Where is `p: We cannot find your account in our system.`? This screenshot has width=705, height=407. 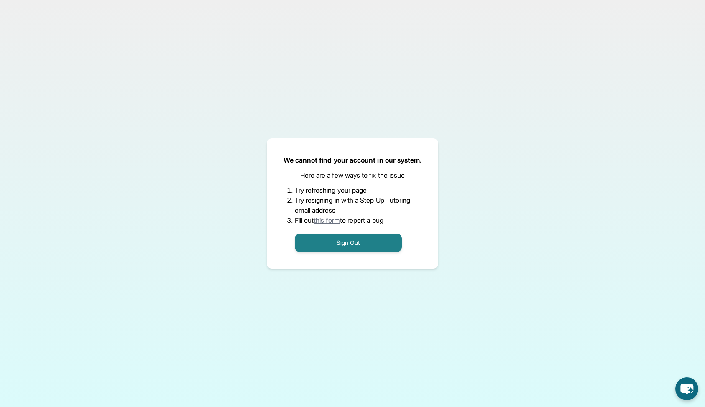 p: We cannot find your account in our system. is located at coordinates (352, 160).